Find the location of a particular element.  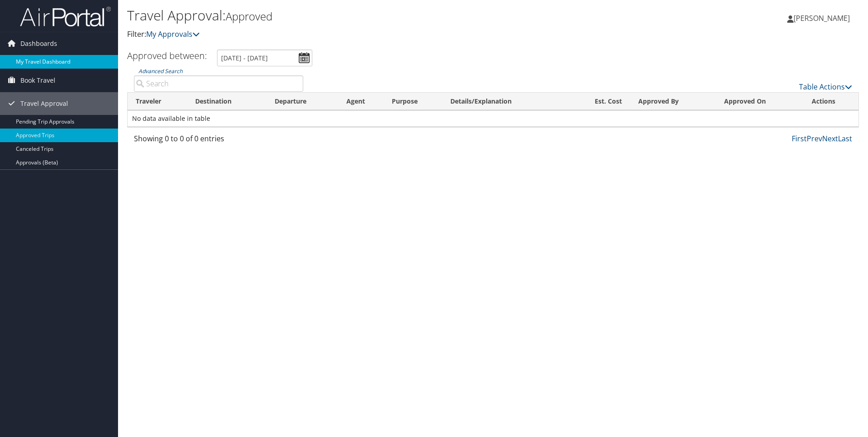

a: My Approvals is located at coordinates (173, 34).